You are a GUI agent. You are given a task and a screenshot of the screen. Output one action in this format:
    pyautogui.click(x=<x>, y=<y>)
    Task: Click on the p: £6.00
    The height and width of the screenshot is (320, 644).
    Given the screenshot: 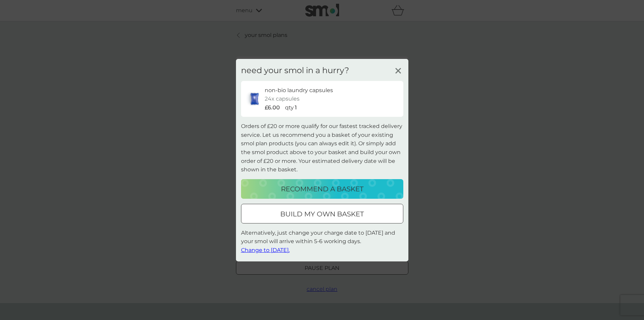 What is the action you would take?
    pyautogui.click(x=272, y=107)
    